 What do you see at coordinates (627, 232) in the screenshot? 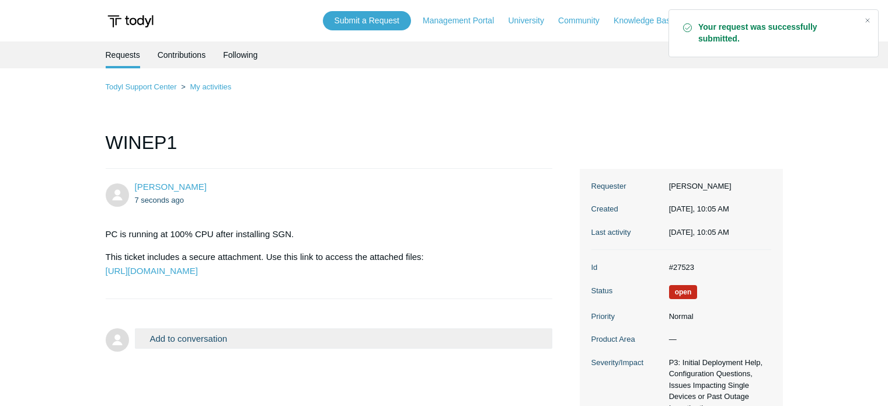
I see `dt: Last activity` at bounding box center [627, 232].